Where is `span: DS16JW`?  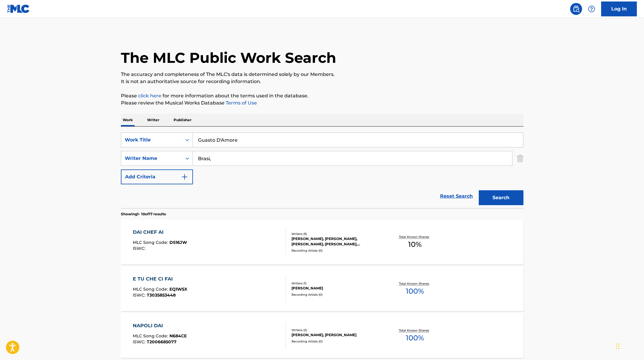
span: DS16JW is located at coordinates (178, 243).